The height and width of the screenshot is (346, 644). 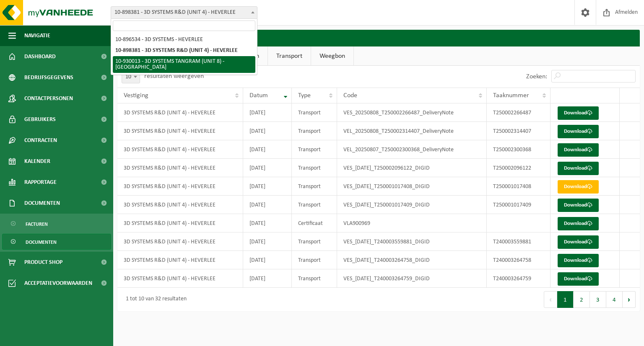 What do you see at coordinates (49, 78) in the screenshot?
I see `span: Bedrijfsgegevens` at bounding box center [49, 78].